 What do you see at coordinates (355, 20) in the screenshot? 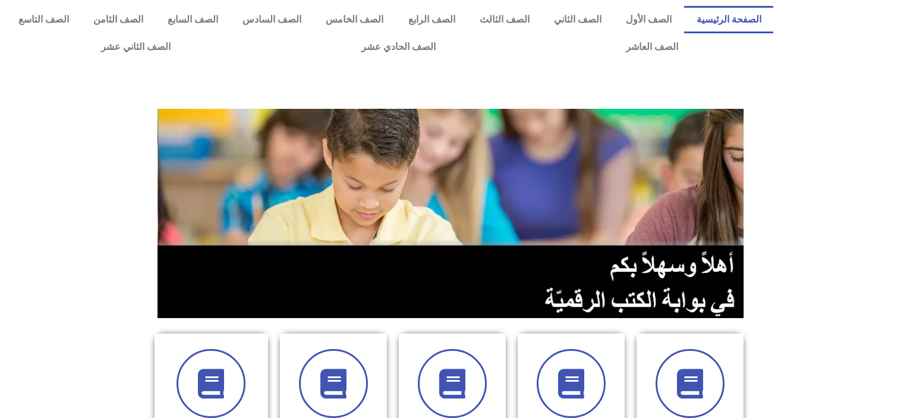
I see `a: الصف الخامس` at bounding box center [355, 20].